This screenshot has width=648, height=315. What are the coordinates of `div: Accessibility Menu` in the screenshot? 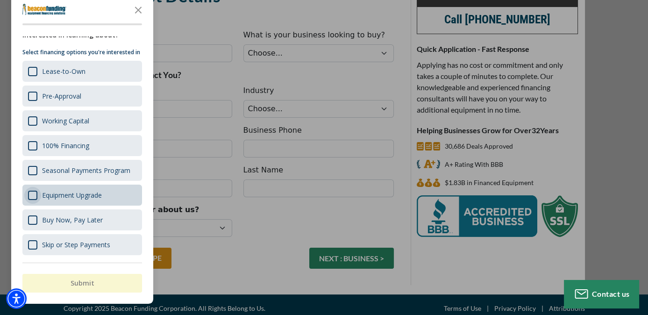 It's located at (16, 298).